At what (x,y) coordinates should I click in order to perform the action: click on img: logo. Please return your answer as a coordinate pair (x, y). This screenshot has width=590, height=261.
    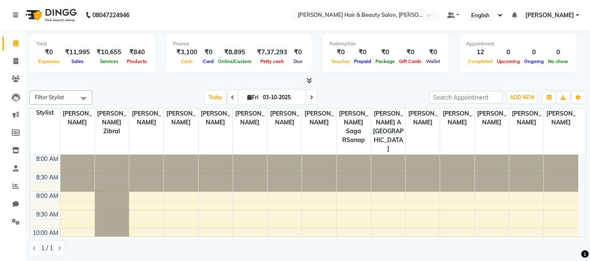
    Looking at the image, I should click on (50, 15).